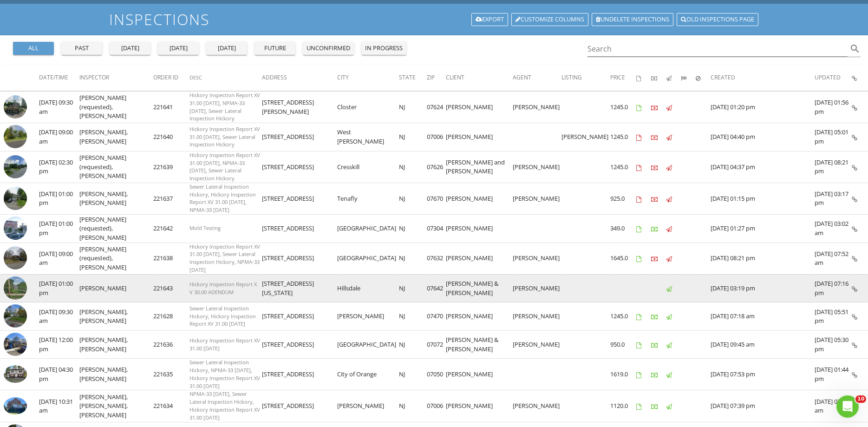 The height and width of the screenshot is (427, 868). Describe the element at coordinates (624, 374) in the screenshot. I see `td: 1619.0` at that location.